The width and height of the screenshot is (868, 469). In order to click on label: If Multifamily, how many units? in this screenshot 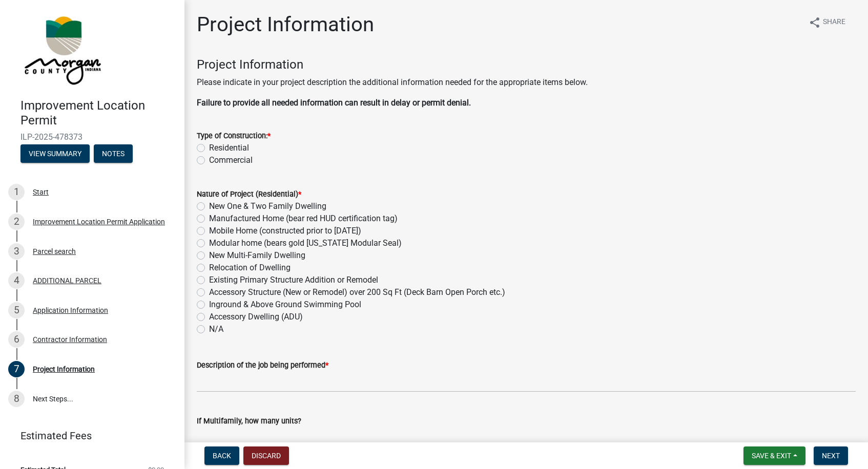, I will do `click(249, 422)`.